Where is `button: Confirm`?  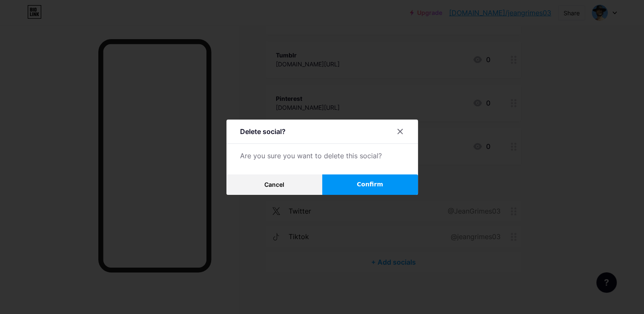 button: Confirm is located at coordinates (370, 184).